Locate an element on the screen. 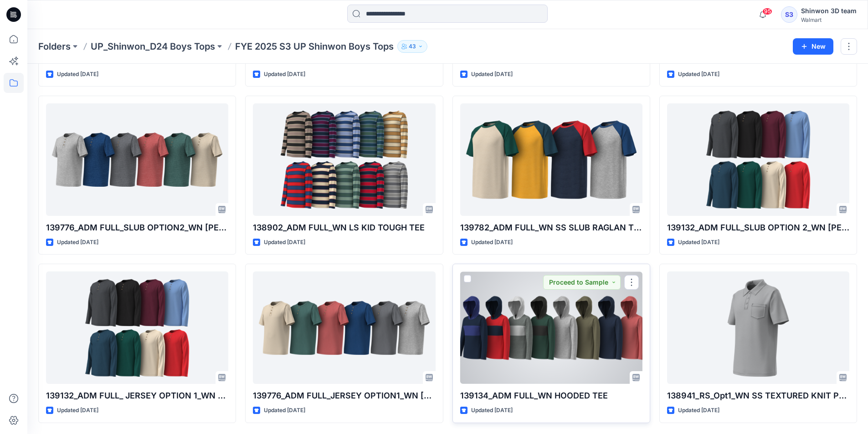  p: 43 is located at coordinates (413, 47).